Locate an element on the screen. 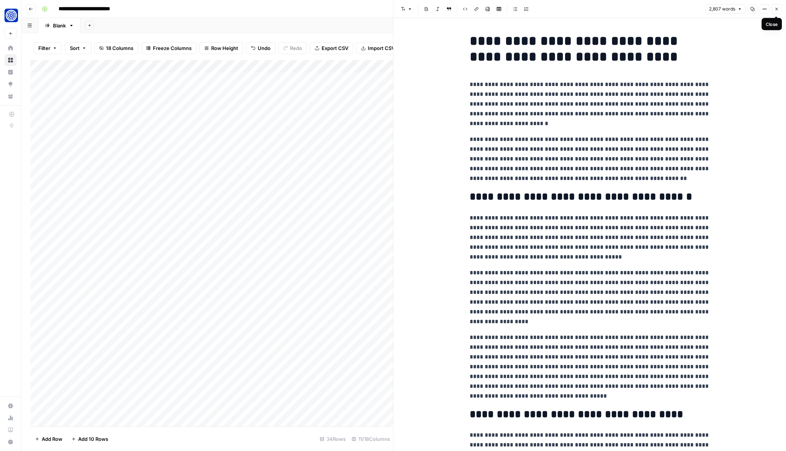  a: Learning Hub is located at coordinates (11, 430).